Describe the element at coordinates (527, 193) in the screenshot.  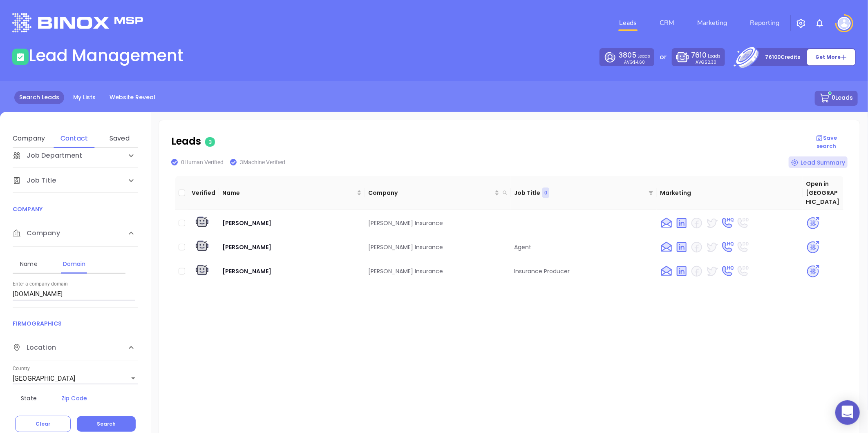
I see `p: Job Title` at that location.